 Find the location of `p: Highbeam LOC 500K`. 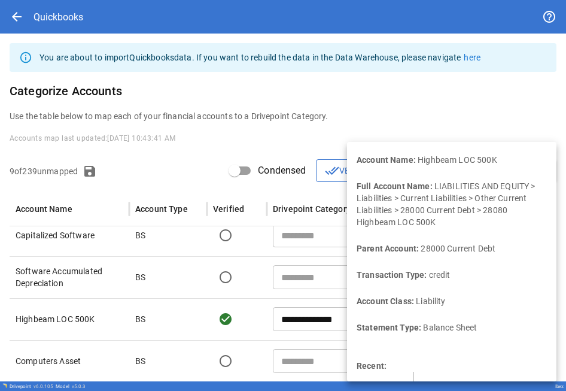

p: Highbeam LOC 500K is located at coordinates (69, 319).